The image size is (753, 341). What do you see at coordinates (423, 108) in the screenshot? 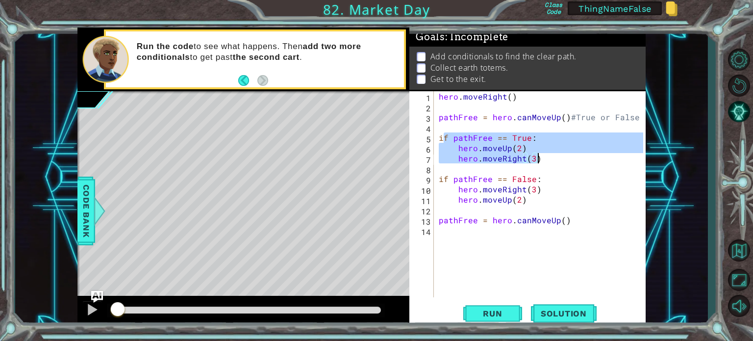
I see `div: 2` at bounding box center [423, 108].